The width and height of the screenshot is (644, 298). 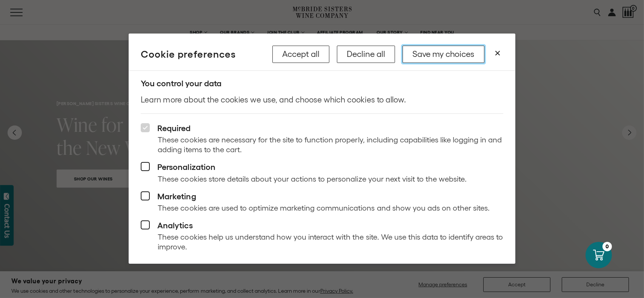 I want to click on p: These cookies are necessary for the site to function properly, including capabilities like loggin..., so click(x=322, y=145).